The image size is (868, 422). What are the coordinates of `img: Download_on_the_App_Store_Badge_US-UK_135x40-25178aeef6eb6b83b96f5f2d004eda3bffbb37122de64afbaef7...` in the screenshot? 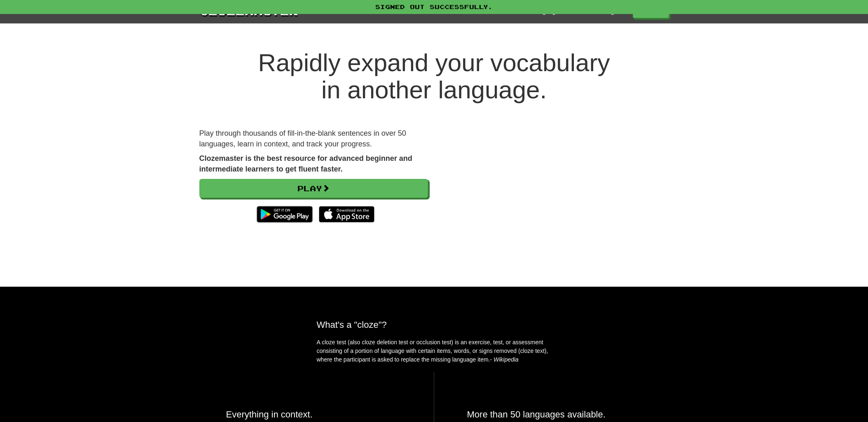 It's located at (347, 214).